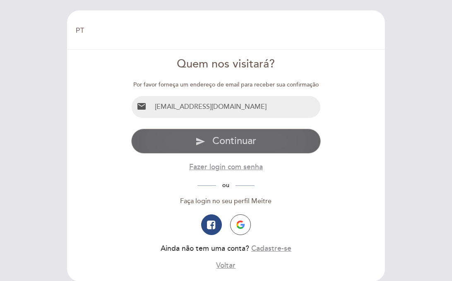 The height and width of the screenshot is (281, 452). What do you see at coordinates (200, 142) in the screenshot?
I see `i: send` at bounding box center [200, 142].